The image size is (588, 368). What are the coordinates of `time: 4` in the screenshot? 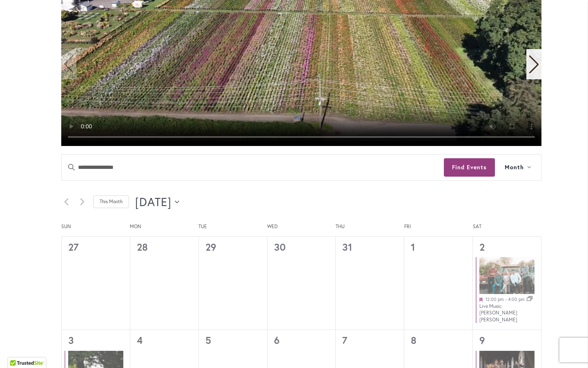 It's located at (140, 340).